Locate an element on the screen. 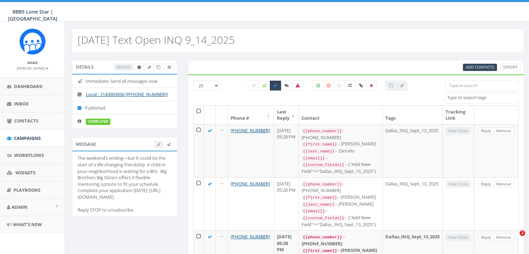 This screenshot has height=254, width=529. th: Last Reply: activate to sort column ascending is located at coordinates (286, 115).